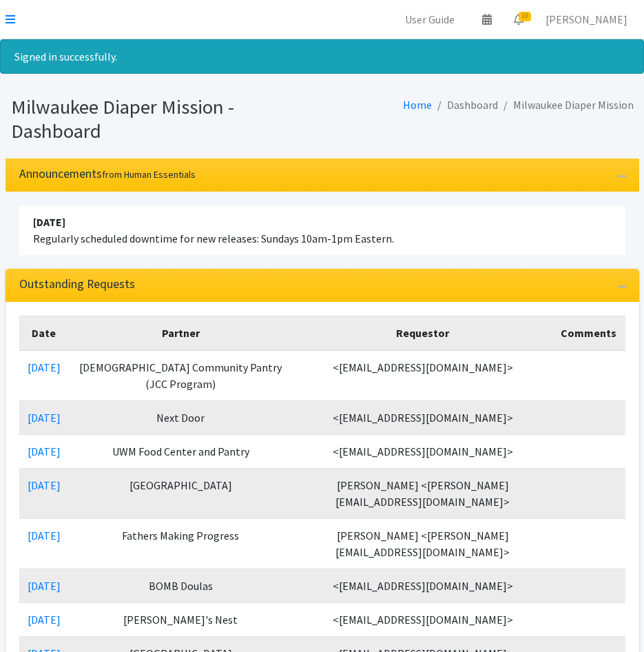  I want to click on a: Home, so click(418, 105).